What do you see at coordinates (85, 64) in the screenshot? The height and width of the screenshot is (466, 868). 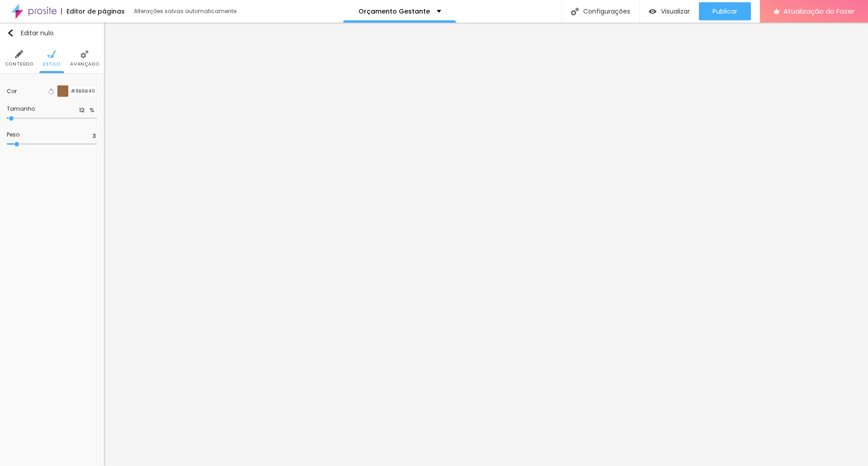 I see `font: Avançado` at bounding box center [85, 64].